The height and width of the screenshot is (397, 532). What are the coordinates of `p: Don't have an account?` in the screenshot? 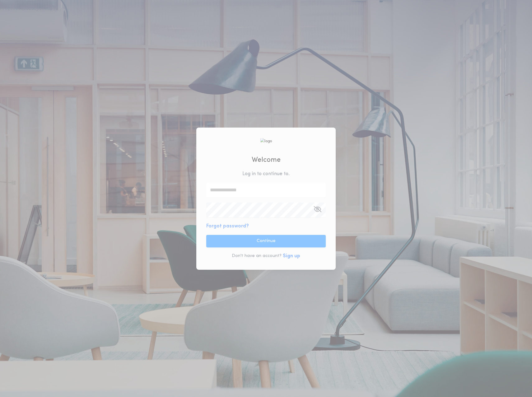 It's located at (257, 256).